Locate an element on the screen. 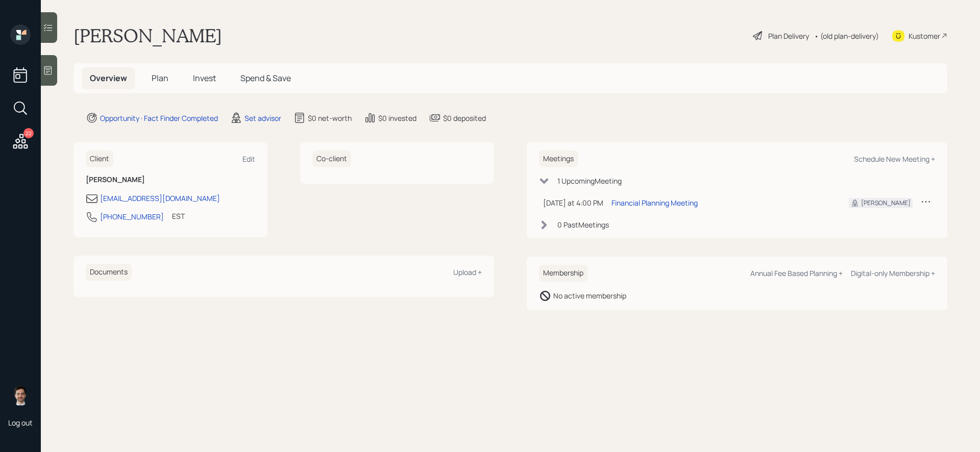 This screenshot has width=980, height=452. div: Plan Delivery is located at coordinates (789, 35).